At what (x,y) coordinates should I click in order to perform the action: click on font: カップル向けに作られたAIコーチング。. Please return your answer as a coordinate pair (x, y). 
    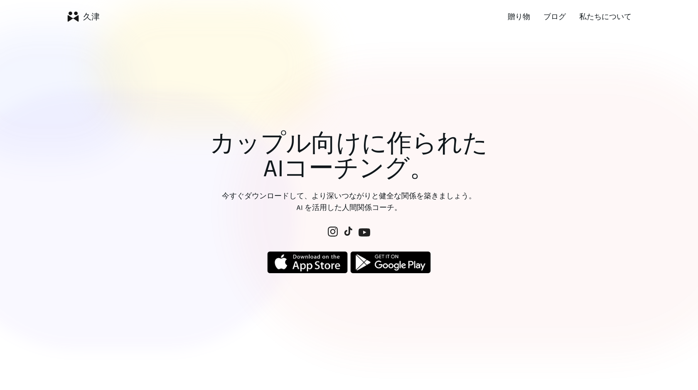
    Looking at the image, I should click on (349, 155).